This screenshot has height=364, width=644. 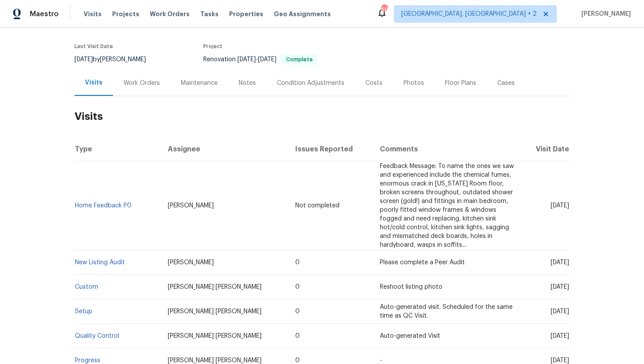 I want to click on a: Custom, so click(x=86, y=287).